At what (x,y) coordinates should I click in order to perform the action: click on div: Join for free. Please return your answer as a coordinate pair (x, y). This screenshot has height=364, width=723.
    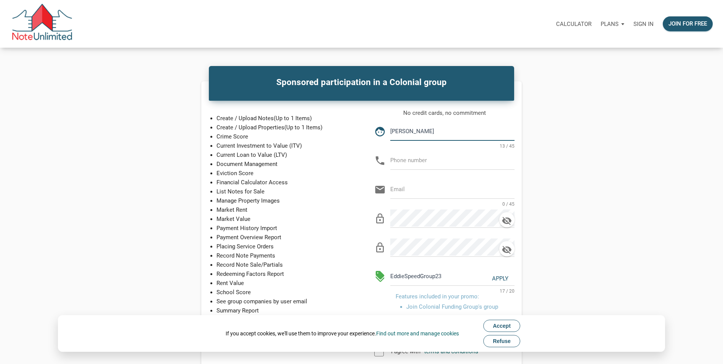
    Looking at the image, I should click on (688, 24).